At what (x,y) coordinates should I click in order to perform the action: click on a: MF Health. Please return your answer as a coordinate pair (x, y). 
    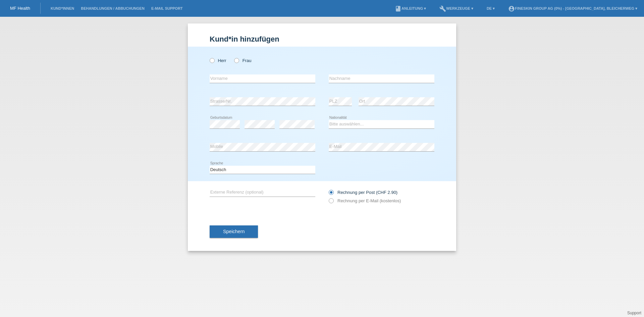
    Looking at the image, I should click on (20, 8).